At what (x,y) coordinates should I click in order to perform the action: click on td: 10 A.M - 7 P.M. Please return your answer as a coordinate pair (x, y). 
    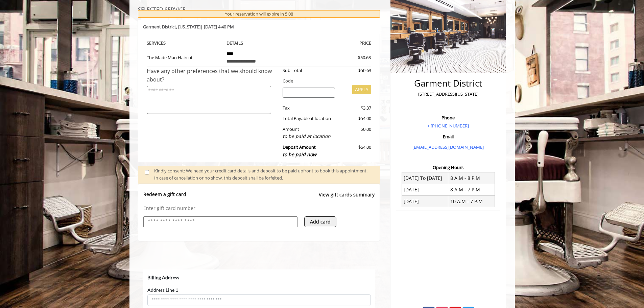
    Looking at the image, I should click on (472, 201).